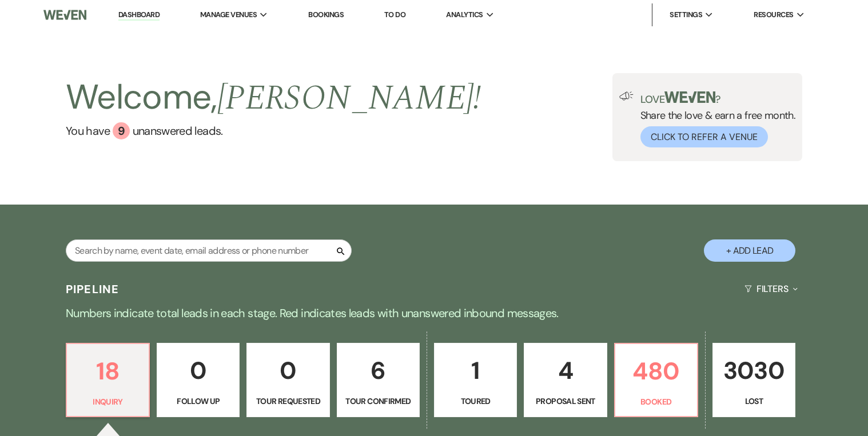  What do you see at coordinates (139, 15) in the screenshot?
I see `a: Dashboard` at bounding box center [139, 15].